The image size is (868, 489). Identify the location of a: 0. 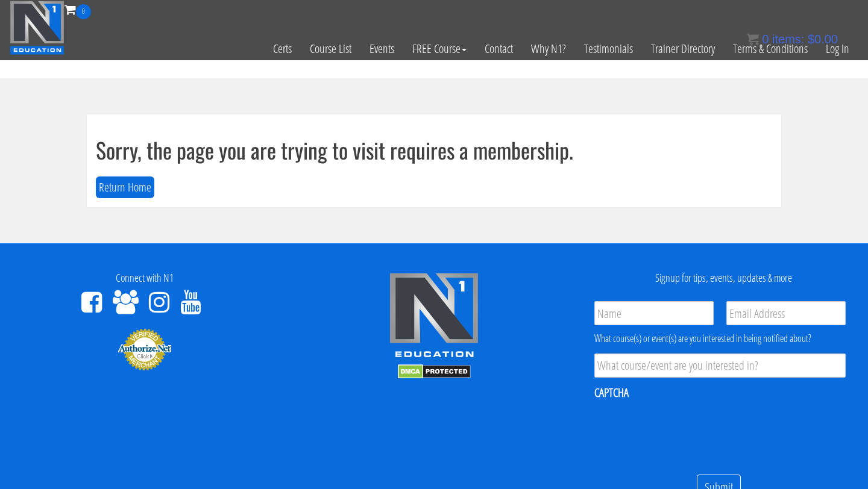
(78, 9).